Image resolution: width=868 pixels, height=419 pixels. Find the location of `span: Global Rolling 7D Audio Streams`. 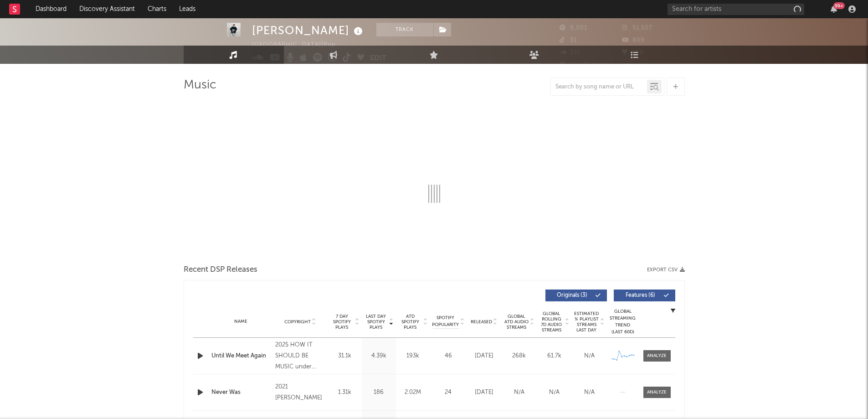

span: Global Rolling 7D Audio Streams is located at coordinates (551, 322).